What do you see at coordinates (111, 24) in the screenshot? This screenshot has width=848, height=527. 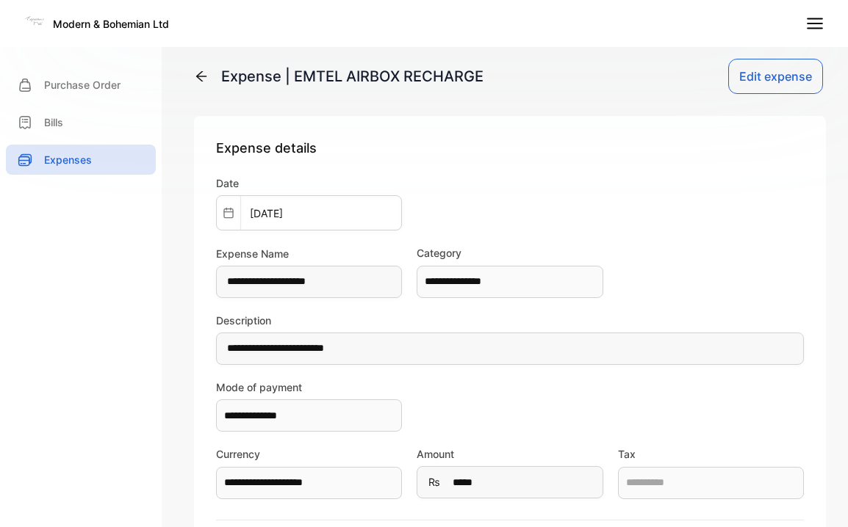 I see `p: Modern & Bohemian Ltd` at bounding box center [111, 24].